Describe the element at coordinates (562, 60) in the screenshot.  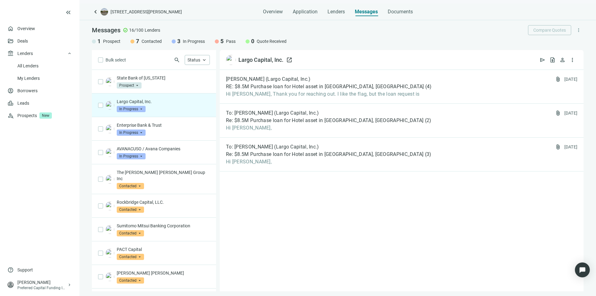
I see `button: person` at that location.